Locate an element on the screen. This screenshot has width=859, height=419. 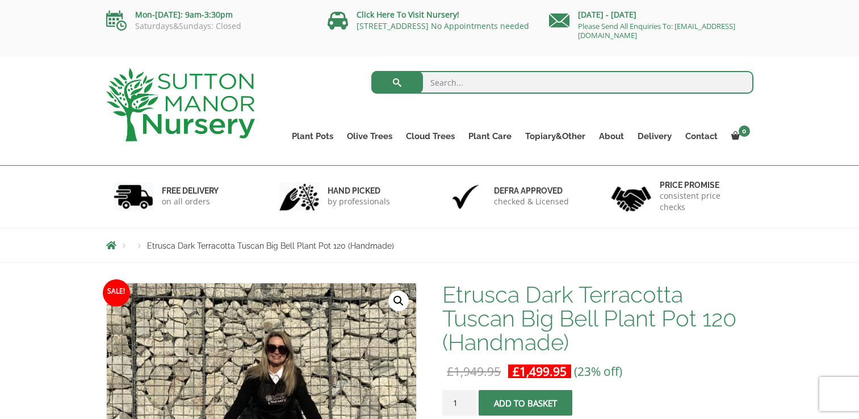
p: Saturdays&Sundays: Closed is located at coordinates (208, 26).